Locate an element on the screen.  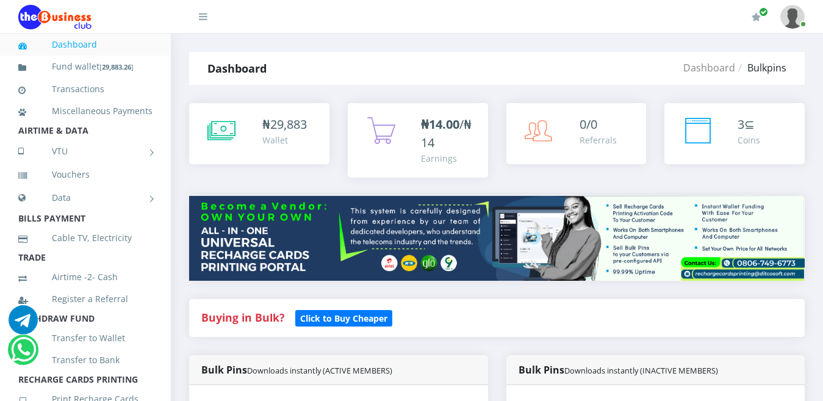
li: Bulkpins is located at coordinates (761, 68).